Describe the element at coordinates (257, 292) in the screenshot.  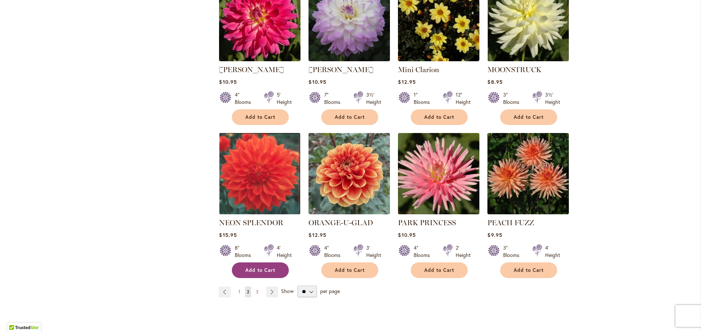
I see `a: 3` at that location.